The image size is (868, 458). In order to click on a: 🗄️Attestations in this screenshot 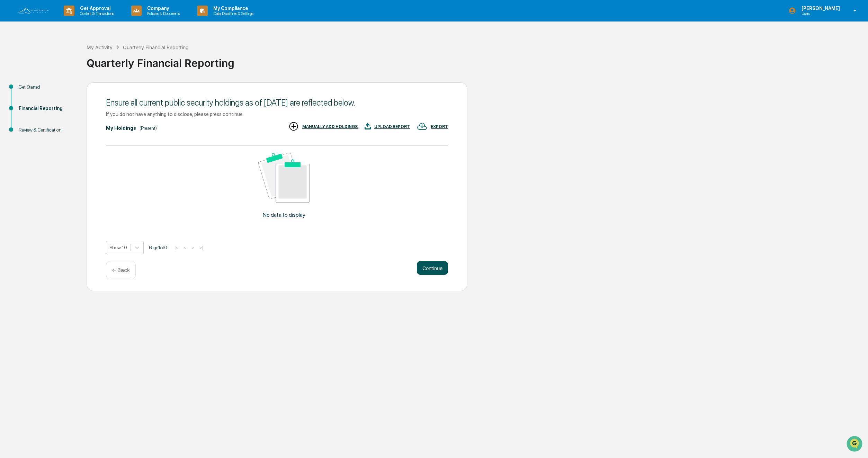, I will do `click(68, 91)`.